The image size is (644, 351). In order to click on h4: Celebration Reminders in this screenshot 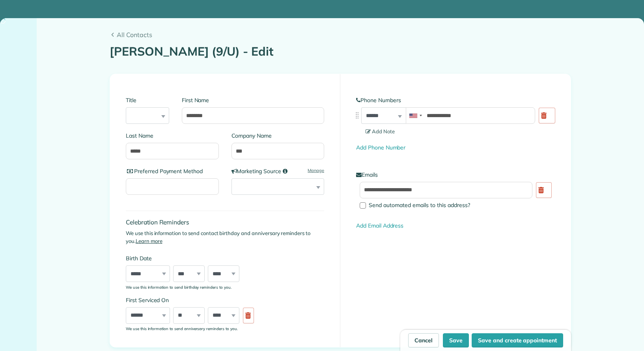, I will do `click(225, 222)`.